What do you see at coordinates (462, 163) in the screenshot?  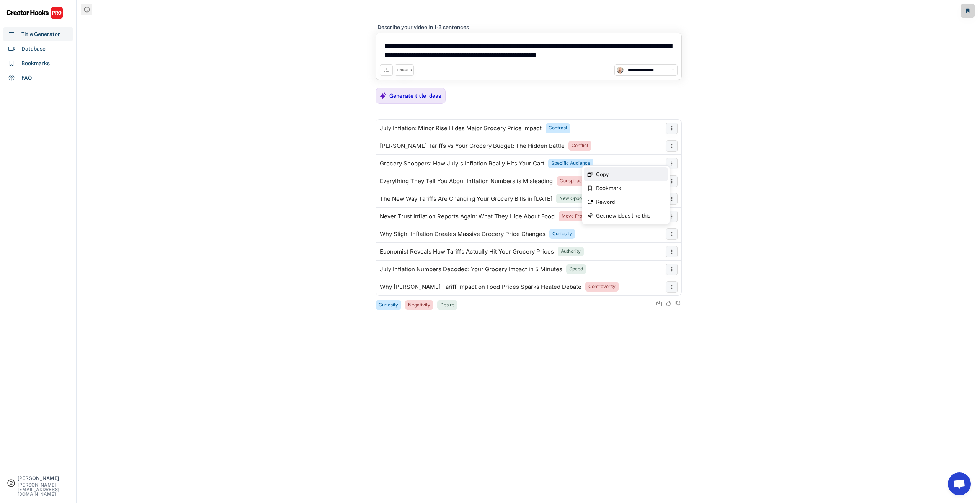 I see `div: Grocery Shoppers: How July's Inflation Really Hits Your Cart` at bounding box center [462, 163].